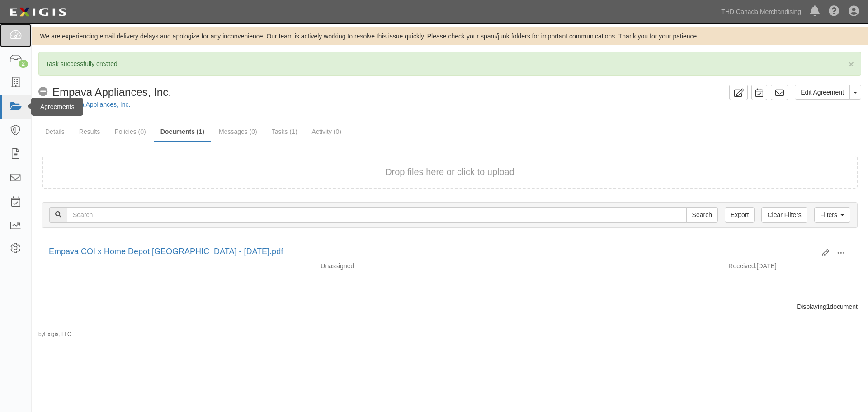  Describe the element at coordinates (852, 64) in the screenshot. I see `button: Close` at that location.